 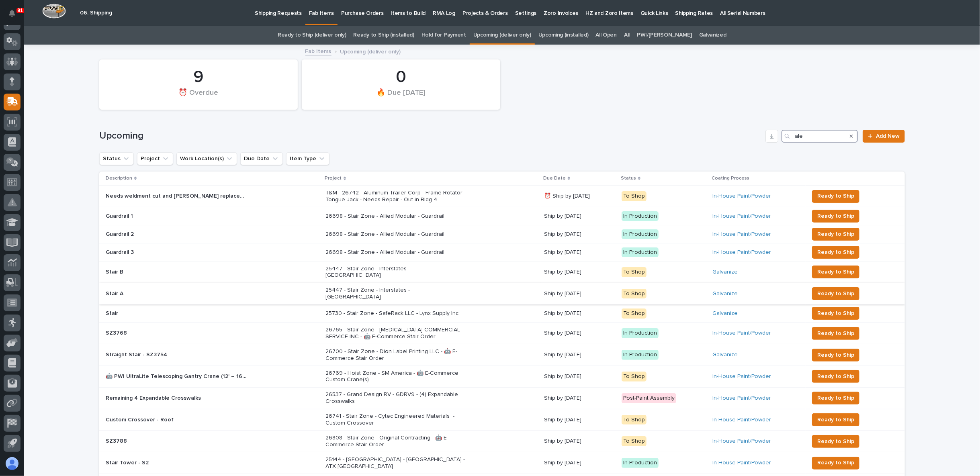 I want to click on tr: Custom Crossover - RoofCustom Crossover - Roof 26741 - Stair Zone - Cytec Engineered Materials - ..., so click(x=502, y=420).